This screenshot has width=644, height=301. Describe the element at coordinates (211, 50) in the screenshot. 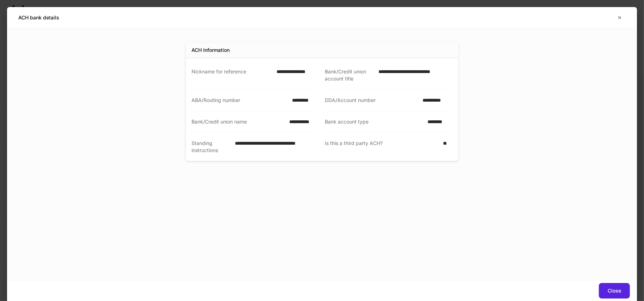

I see `div: ACH Information` at that location.